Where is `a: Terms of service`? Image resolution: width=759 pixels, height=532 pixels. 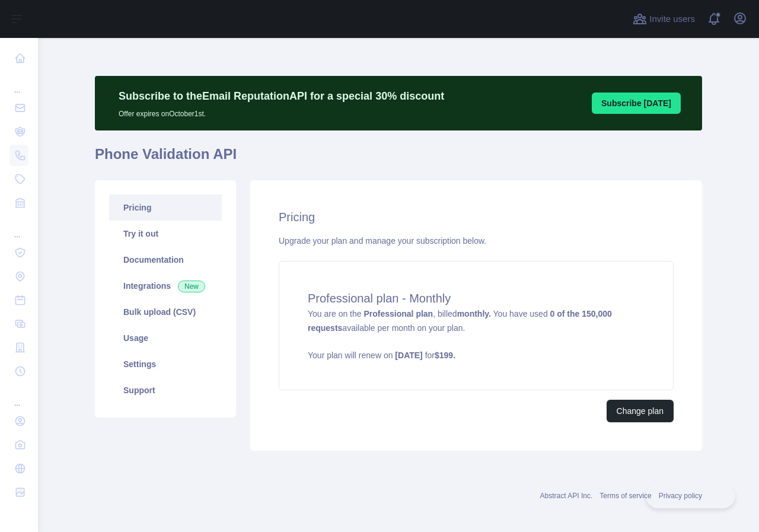 a: Terms of service is located at coordinates (625, 496).